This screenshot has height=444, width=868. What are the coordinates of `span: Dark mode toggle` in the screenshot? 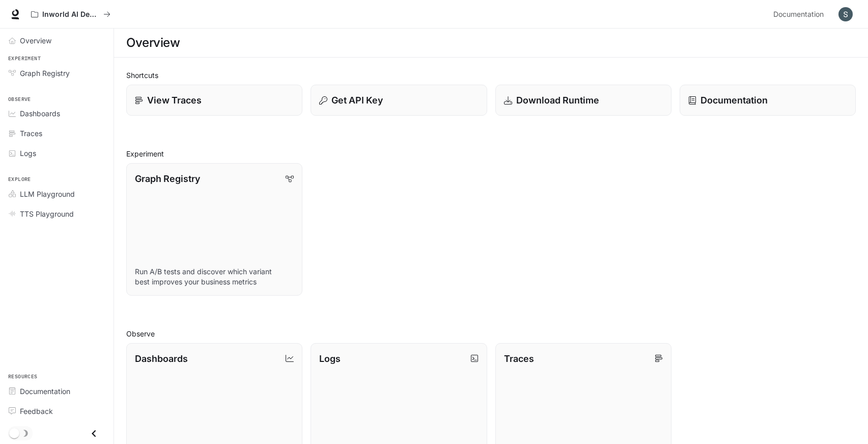 It's located at (14, 432).